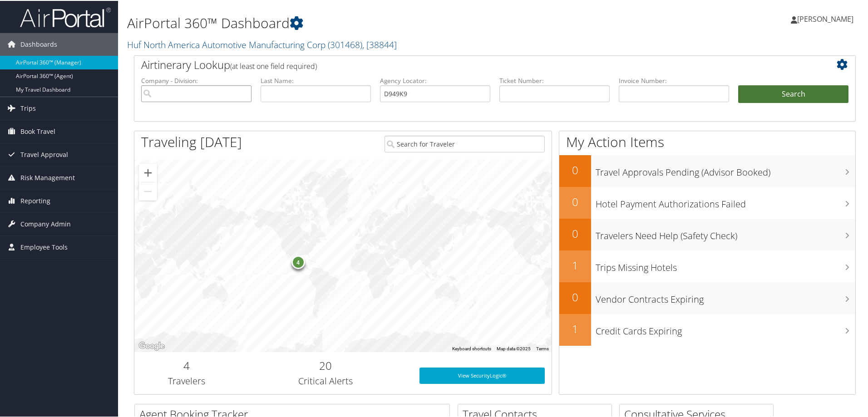 This screenshot has width=868, height=417. I want to click on h3: Travelers Need Help (Safety Check), so click(725, 233).